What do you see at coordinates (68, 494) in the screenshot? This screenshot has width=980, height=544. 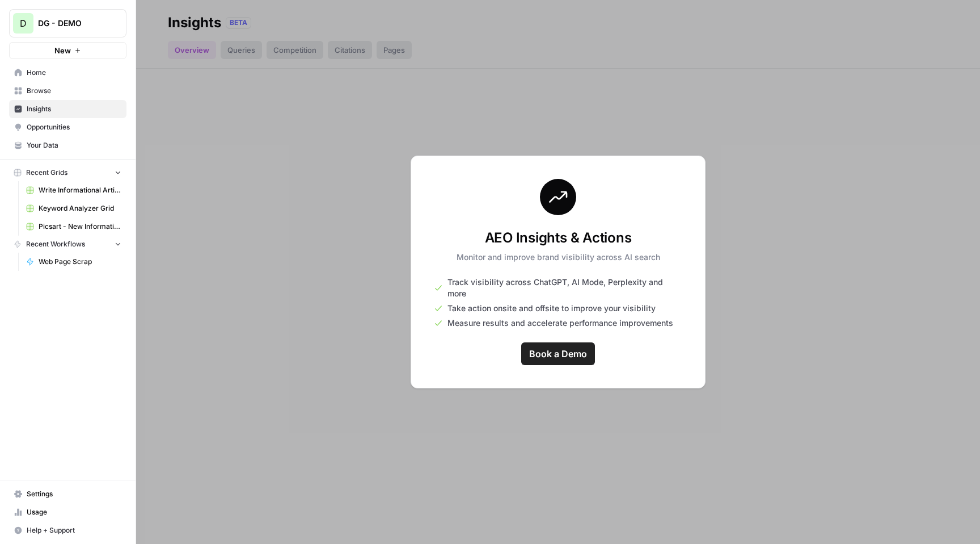 I see `a: Settings` at bounding box center [68, 494].